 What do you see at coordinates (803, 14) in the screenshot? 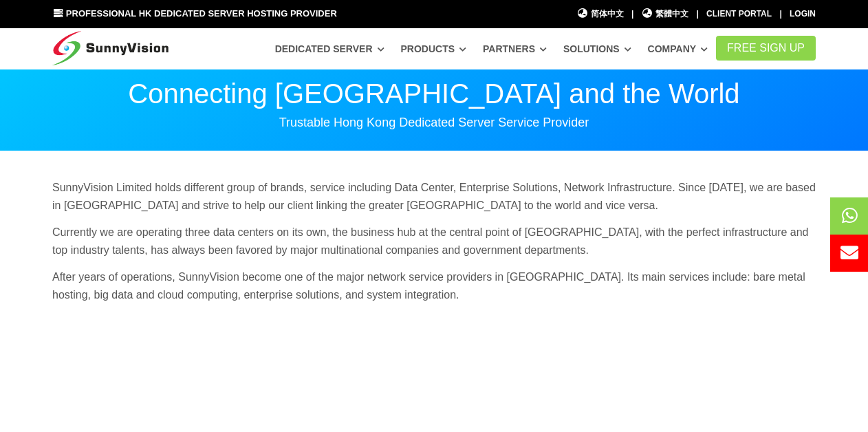
I see `a: Login` at bounding box center [803, 14].